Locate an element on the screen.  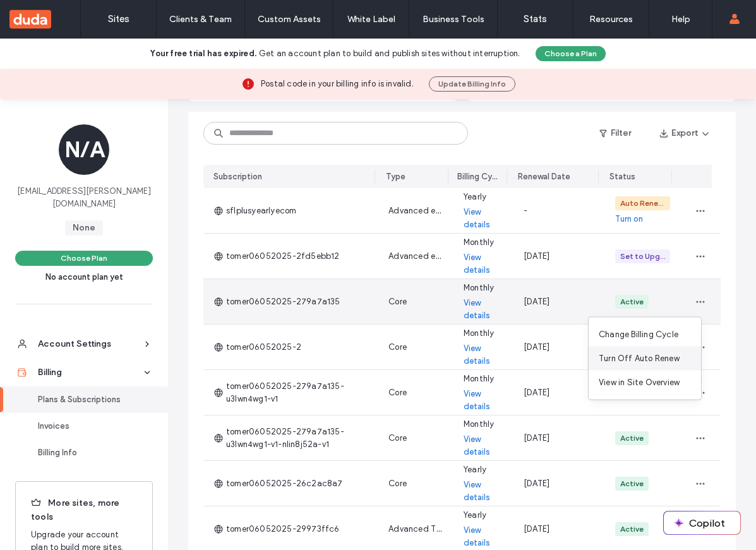
span: More sites, more tools is located at coordinates (84, 510).